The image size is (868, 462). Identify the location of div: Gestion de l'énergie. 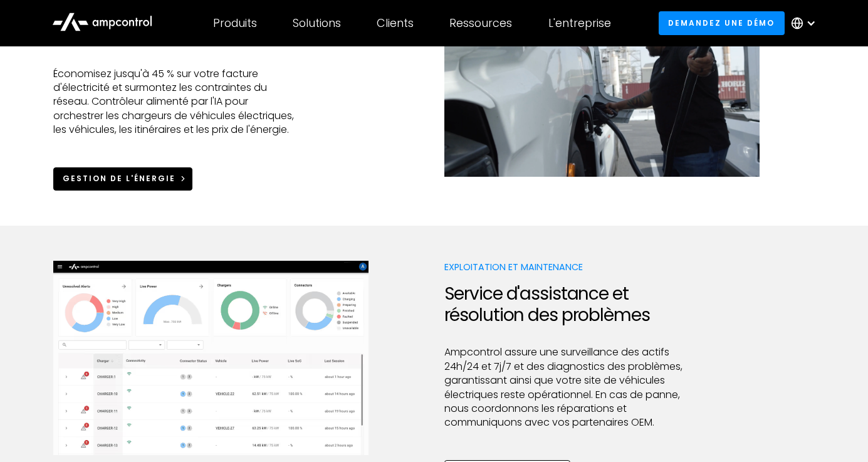
(119, 179).